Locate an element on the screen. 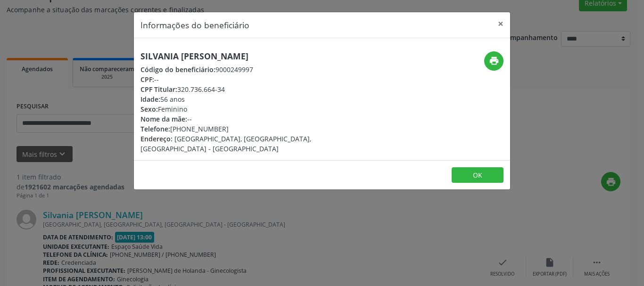  button: OK is located at coordinates (478, 176).